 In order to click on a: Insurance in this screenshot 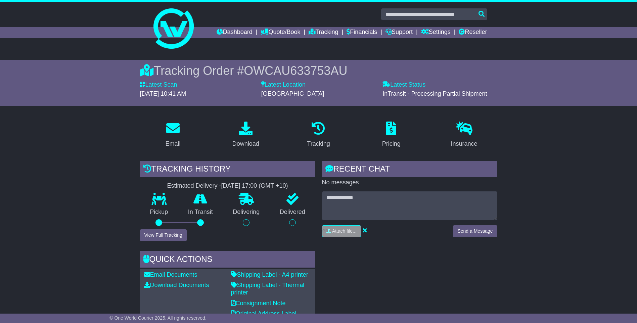, I will do `click(464, 135)`.